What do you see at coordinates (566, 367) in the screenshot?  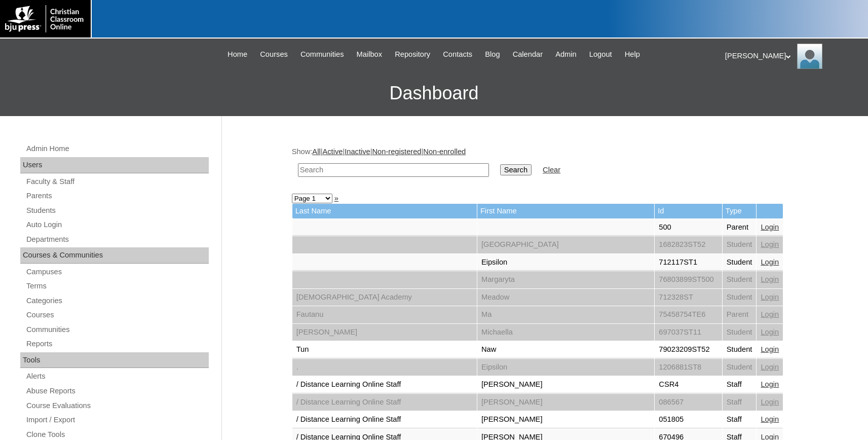 I see `td: Eipsilon` at bounding box center [566, 367].